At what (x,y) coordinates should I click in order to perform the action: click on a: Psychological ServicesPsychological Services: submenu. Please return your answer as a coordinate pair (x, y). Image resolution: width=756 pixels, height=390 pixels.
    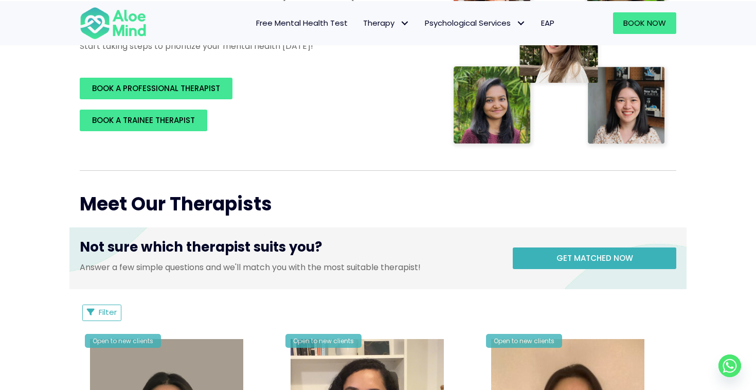
    Looking at the image, I should click on (475, 23).